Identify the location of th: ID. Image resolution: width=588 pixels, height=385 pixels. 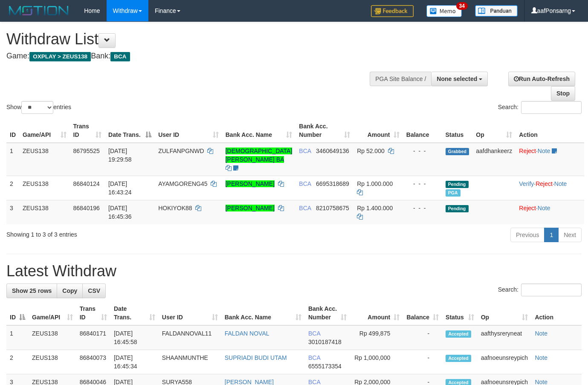
(13, 131).